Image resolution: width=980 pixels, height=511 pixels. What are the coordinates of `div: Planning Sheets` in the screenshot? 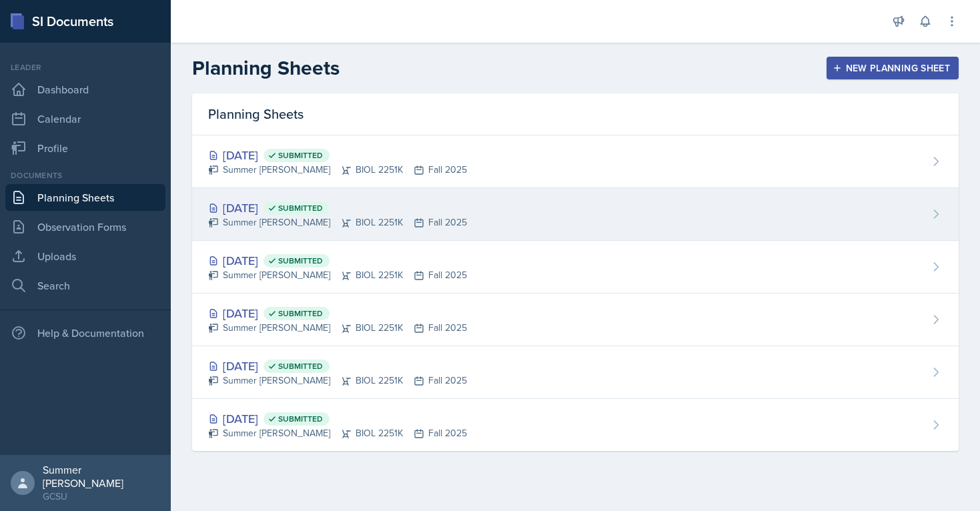 It's located at (575, 114).